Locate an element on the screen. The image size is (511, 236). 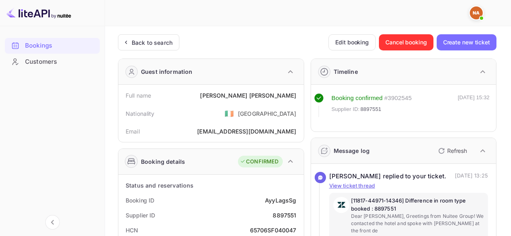
div: Supplier ID is located at coordinates (140, 215).